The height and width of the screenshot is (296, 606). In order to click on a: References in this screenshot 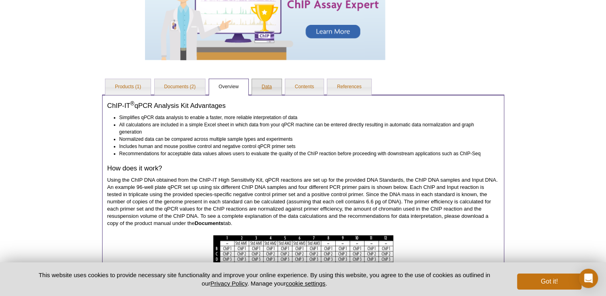, I will do `click(349, 87)`.